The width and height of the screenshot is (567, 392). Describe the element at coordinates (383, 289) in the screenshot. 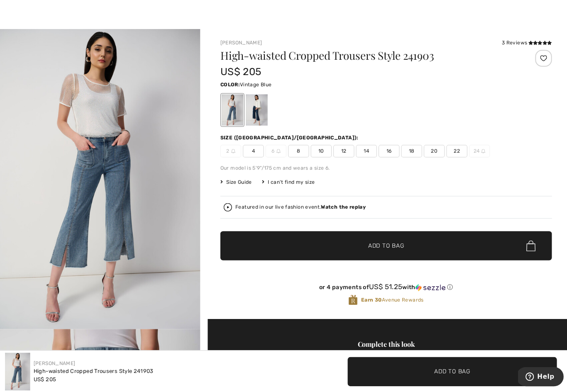

I see `div: or 4 payments ofUS$ 51.25withSezzle Click to learn more about Sezzle` at that location.